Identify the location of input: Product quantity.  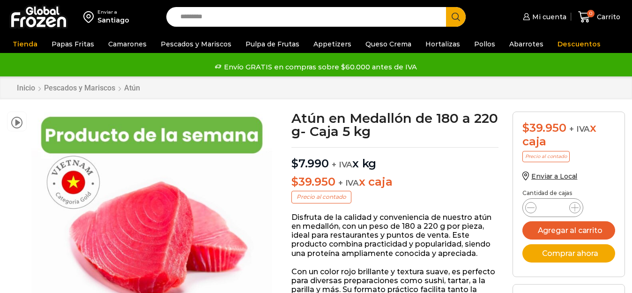
(553, 208).